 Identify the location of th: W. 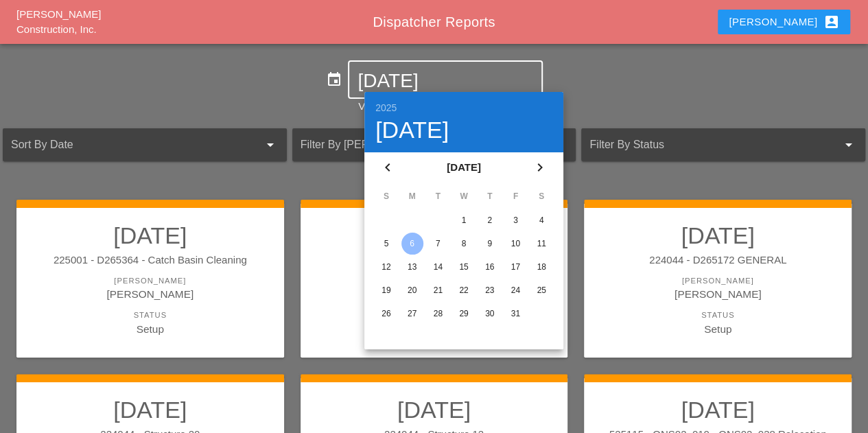
(464, 197).